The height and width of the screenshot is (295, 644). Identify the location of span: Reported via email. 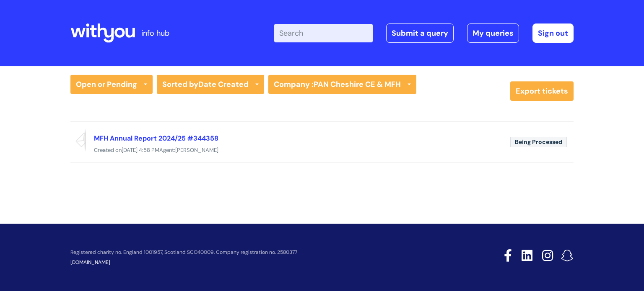
(78, 140).